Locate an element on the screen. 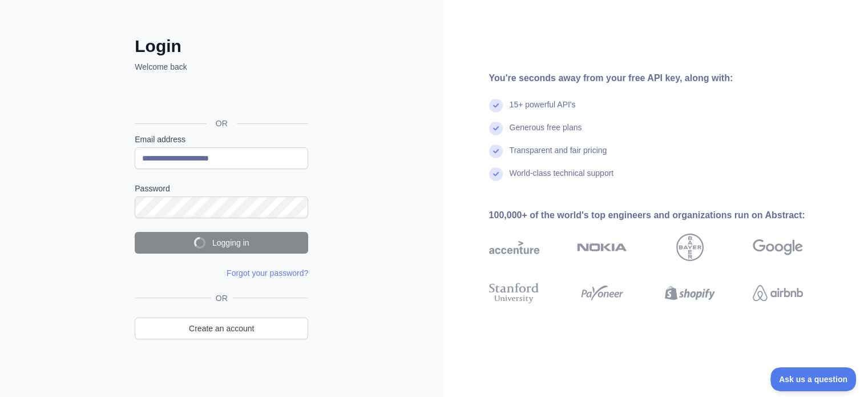 This screenshot has width=868, height=397. img: payoneer is located at coordinates (602, 293).